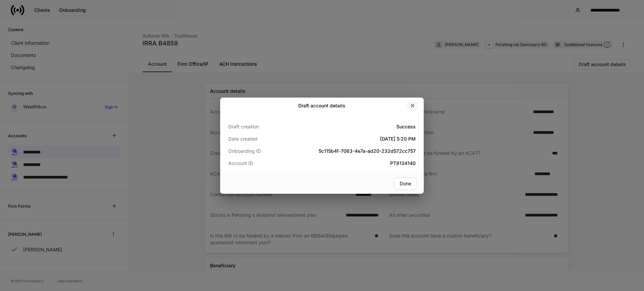 The image size is (644, 291). Describe the element at coordinates (260, 127) in the screenshot. I see `p: Draft creation` at that location.